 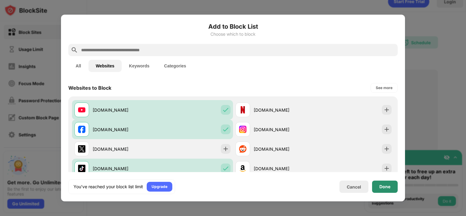 I want to click on button: Categories, so click(x=175, y=66).